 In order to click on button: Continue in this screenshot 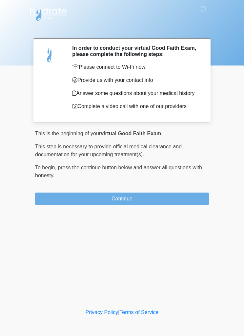, I will do `click(122, 199)`.